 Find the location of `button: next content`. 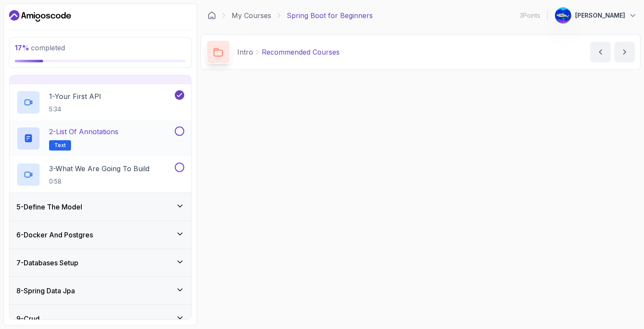

button: next content is located at coordinates (625, 52).